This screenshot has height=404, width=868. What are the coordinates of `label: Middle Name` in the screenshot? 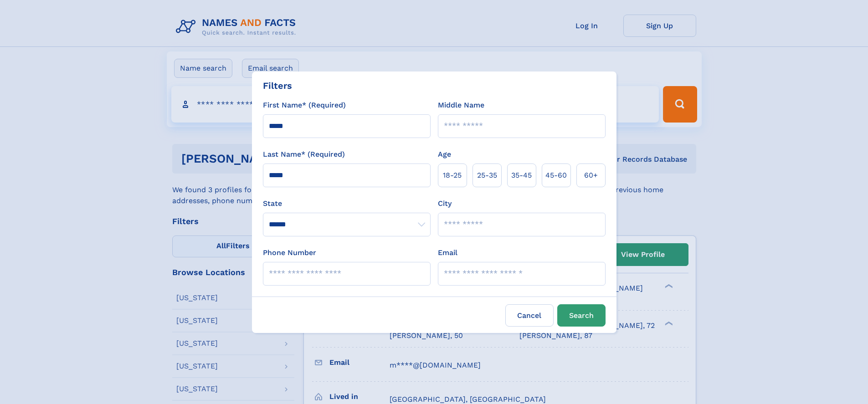 It's located at (461, 105).